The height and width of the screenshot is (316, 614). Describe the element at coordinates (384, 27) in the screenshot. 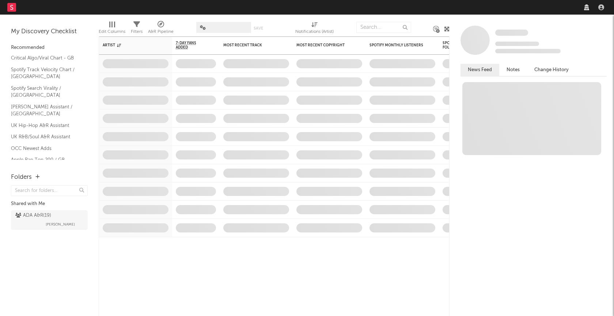

I see `input: Search...` at that location.